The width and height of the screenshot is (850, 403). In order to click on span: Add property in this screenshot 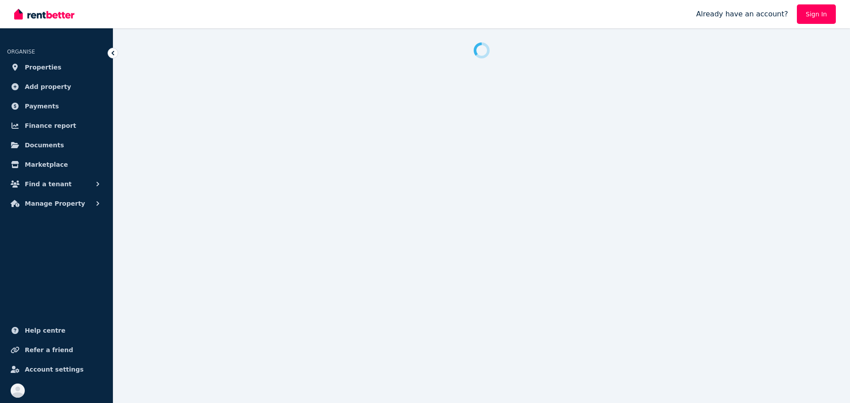, I will do `click(48, 87)`.